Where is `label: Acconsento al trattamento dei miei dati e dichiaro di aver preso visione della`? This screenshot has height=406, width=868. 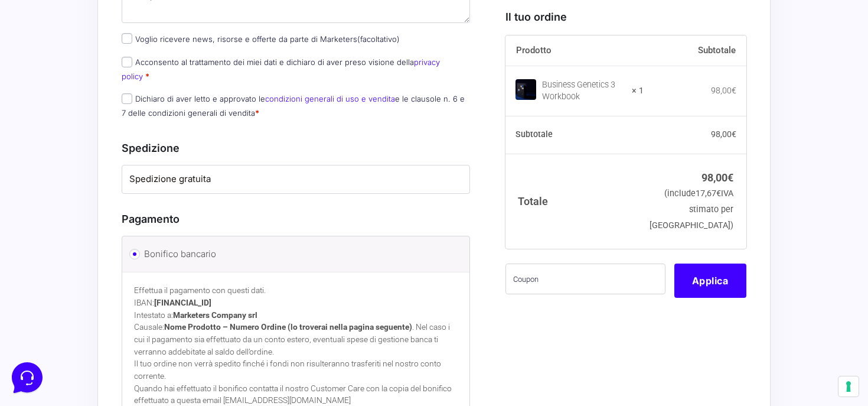
label: Acconsento al trattamento dei miei dati e dichiaro di aver preso visione della is located at coordinates (280, 68).